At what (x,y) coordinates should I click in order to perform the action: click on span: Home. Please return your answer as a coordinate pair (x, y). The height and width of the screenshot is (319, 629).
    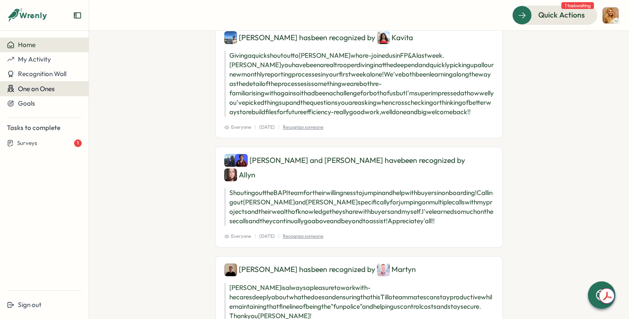
    Looking at the image, I should click on (27, 45).